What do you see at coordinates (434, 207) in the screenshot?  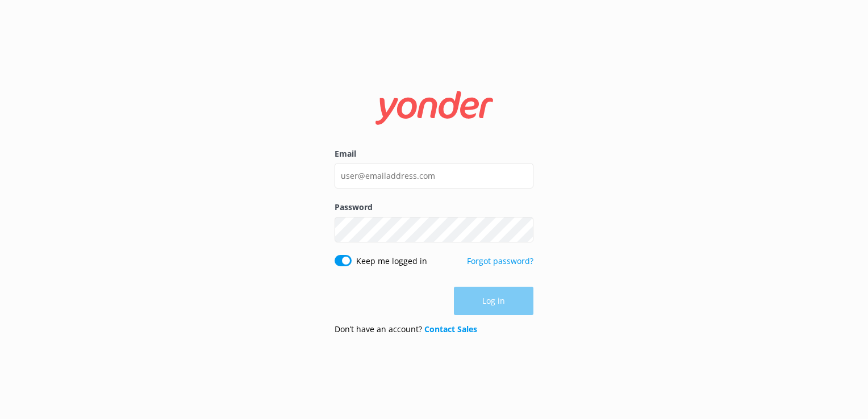 I see `label: Password` at bounding box center [434, 207].